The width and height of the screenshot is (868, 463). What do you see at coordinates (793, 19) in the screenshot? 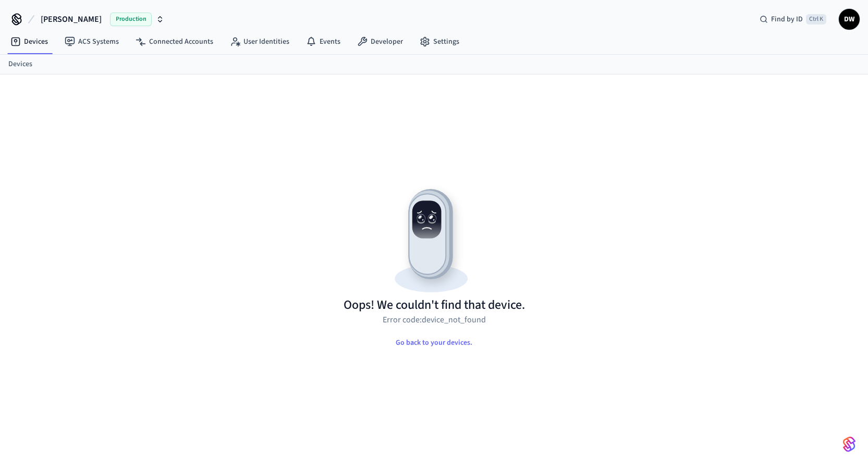
I see `div: Find by IDCtrl K` at bounding box center [793, 19].